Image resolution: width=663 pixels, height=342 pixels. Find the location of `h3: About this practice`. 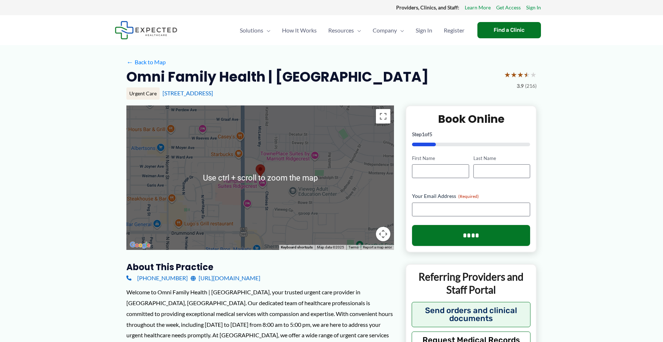

h3: About this practice is located at coordinates (260, 267).